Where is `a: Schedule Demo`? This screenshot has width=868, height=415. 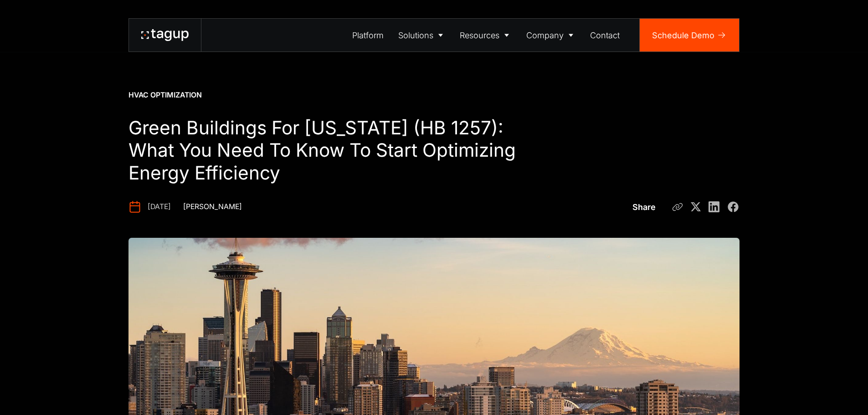
a: Schedule Demo is located at coordinates (689, 35).